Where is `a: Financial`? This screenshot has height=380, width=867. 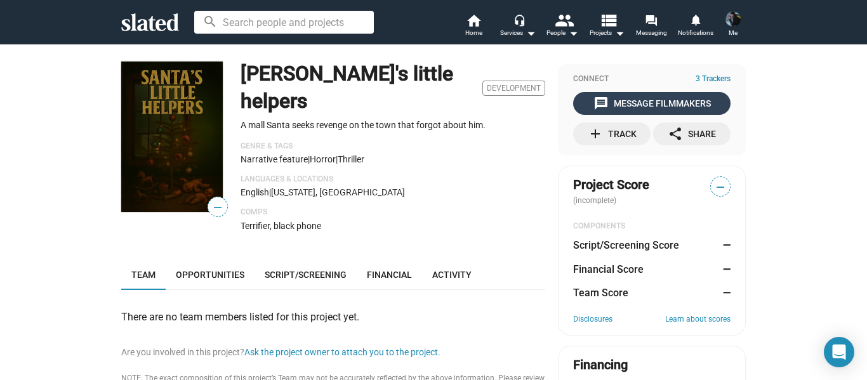 a: Financial is located at coordinates (389, 275).